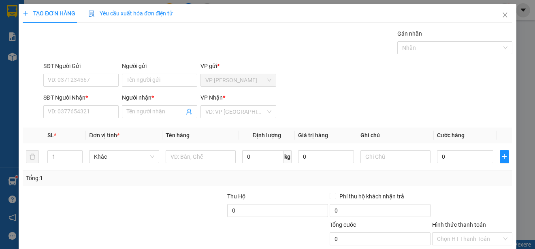 The height and width of the screenshot is (249, 535). What do you see at coordinates (81, 98) in the screenshot?
I see `div: SĐT Người Nhận` at bounding box center [81, 98].